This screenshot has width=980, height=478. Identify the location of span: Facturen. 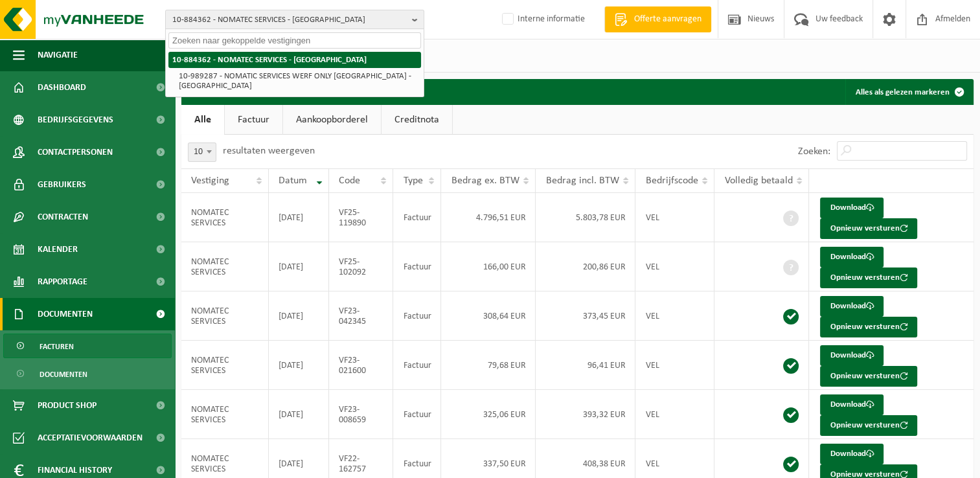
(56, 347).